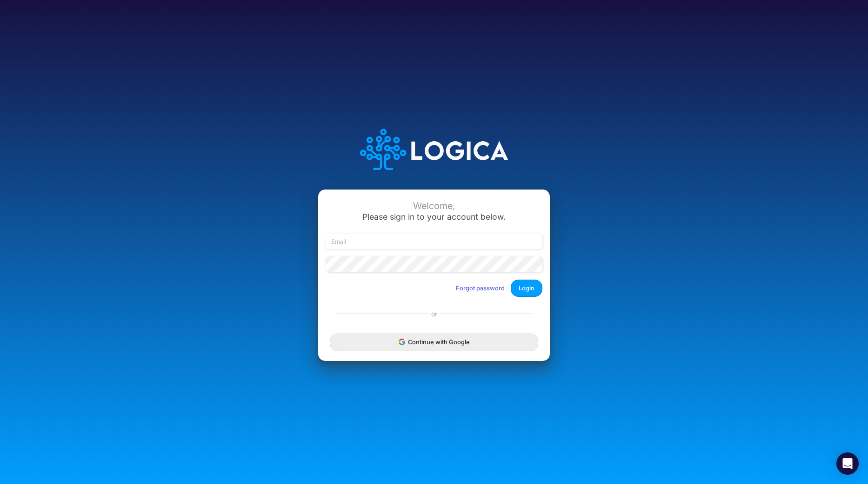 The width and height of the screenshot is (868, 484). I want to click on span: Please sign in to your account below., so click(434, 217).